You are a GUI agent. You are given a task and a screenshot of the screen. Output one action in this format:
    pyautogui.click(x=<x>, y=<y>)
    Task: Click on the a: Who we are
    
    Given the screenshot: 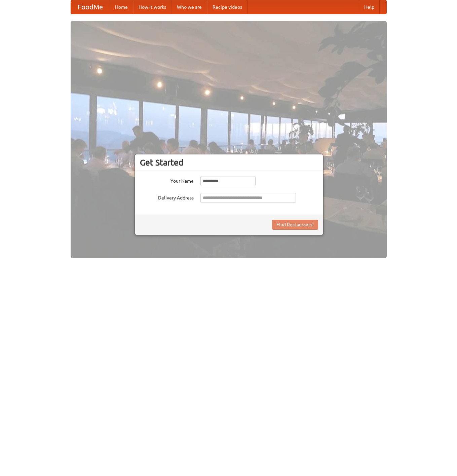 What is the action you would take?
    pyautogui.click(x=189, y=7)
    